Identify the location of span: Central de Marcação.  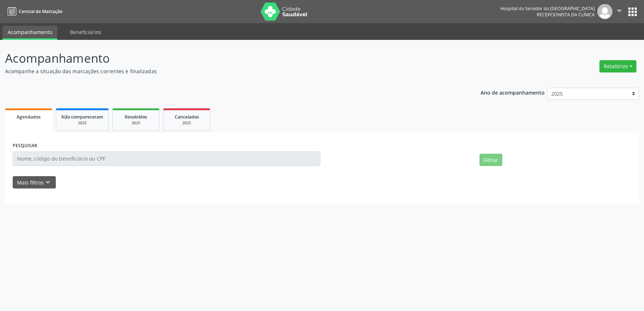
(41, 11).